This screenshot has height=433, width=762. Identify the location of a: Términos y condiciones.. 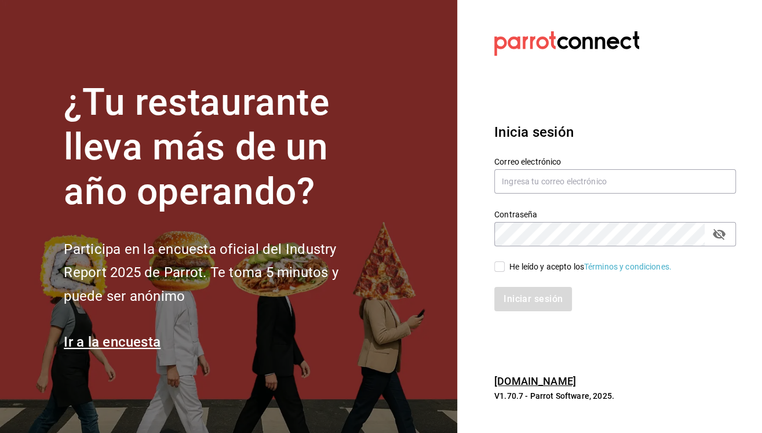
(627, 266).